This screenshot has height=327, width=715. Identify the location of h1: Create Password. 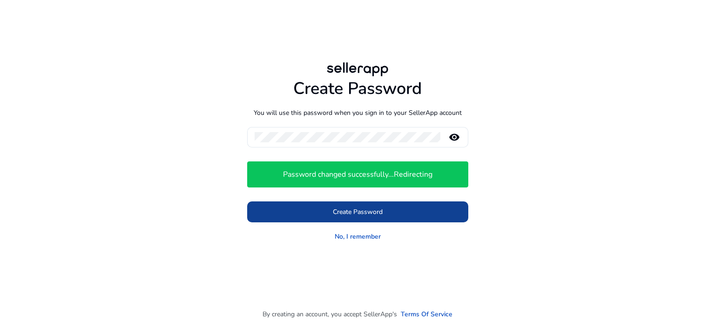
(357, 88).